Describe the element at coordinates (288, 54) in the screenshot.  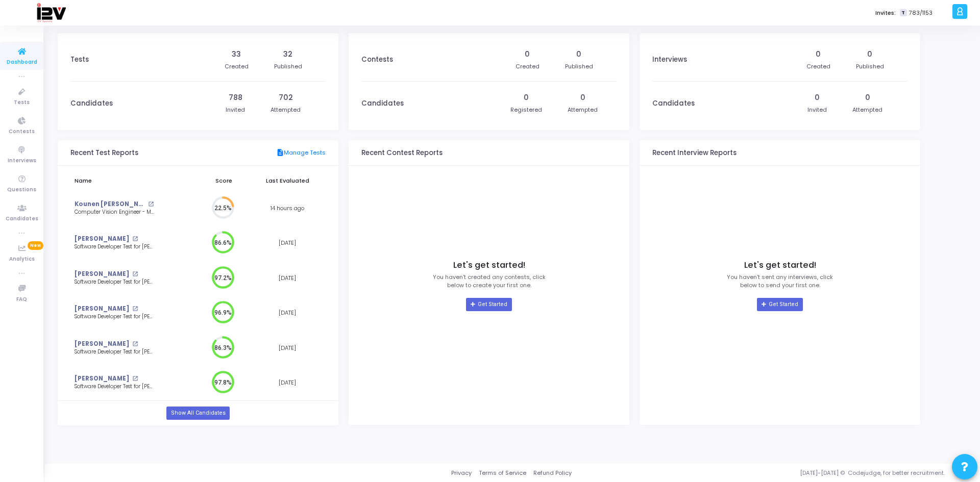
I see `div: 32` at that location.